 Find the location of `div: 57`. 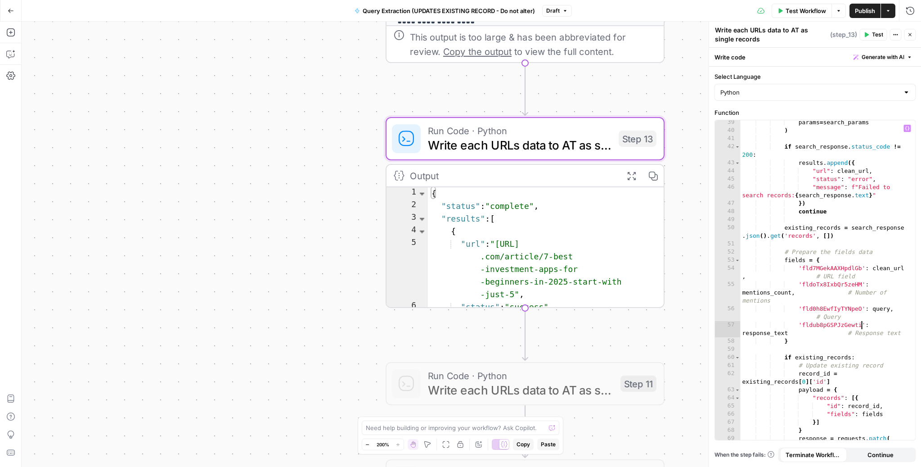

div: 57 is located at coordinates (728, 329).